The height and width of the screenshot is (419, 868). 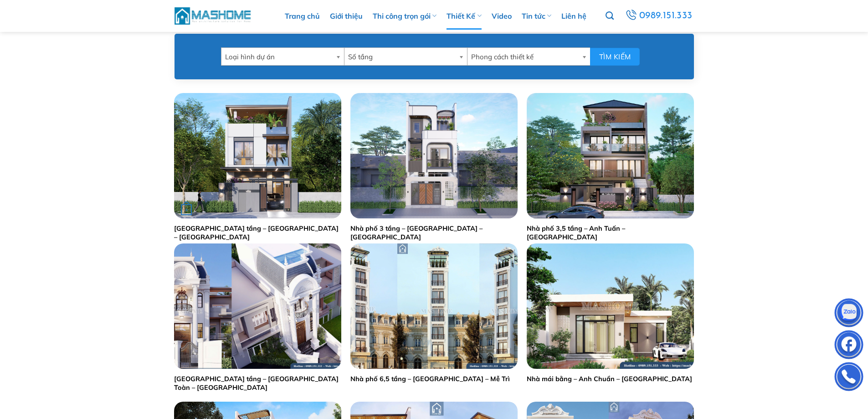 I want to click on a: 0989.151.333, so click(x=659, y=16).